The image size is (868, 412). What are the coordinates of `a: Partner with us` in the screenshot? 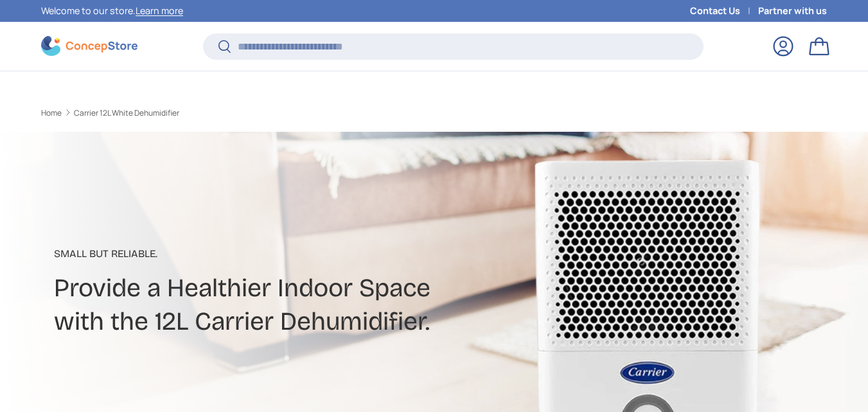 It's located at (792, 11).